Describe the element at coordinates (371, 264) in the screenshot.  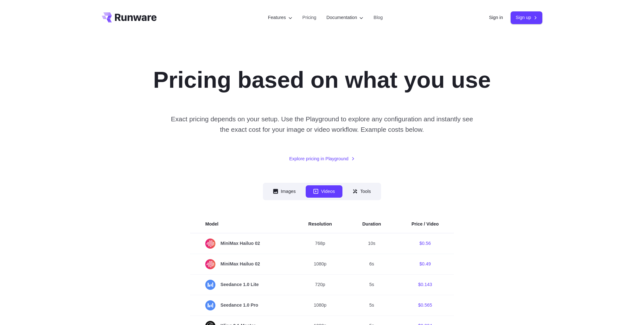
I see `td: 6s` at that location.